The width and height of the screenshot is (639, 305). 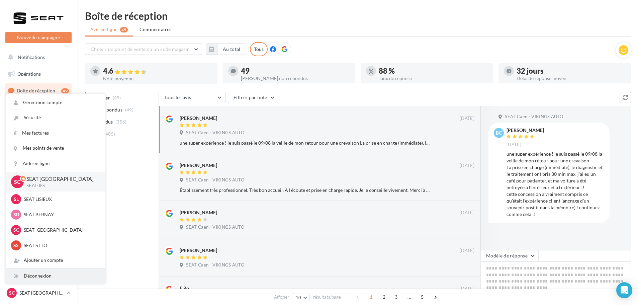 What do you see at coordinates (56, 102) in the screenshot?
I see `a: Gérer mon compte` at bounding box center [56, 102].